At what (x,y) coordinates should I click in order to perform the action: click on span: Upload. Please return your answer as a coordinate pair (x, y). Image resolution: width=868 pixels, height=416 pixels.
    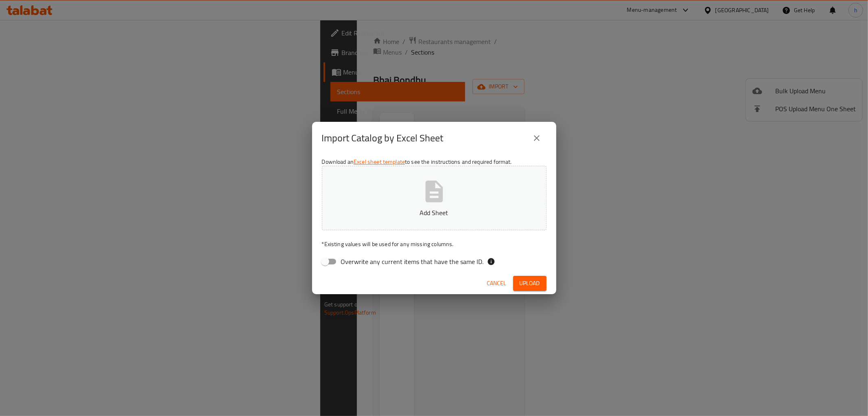
    Looking at the image, I should click on (530, 283).